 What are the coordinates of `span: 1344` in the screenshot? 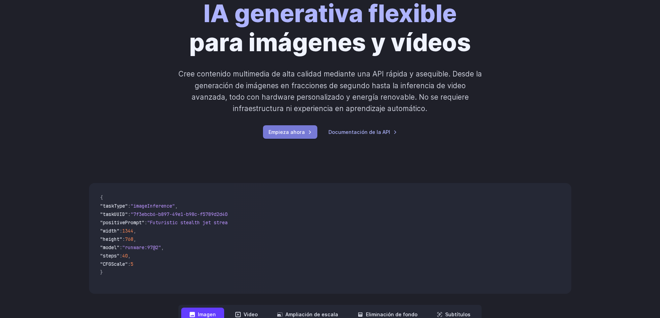 It's located at (128, 231).